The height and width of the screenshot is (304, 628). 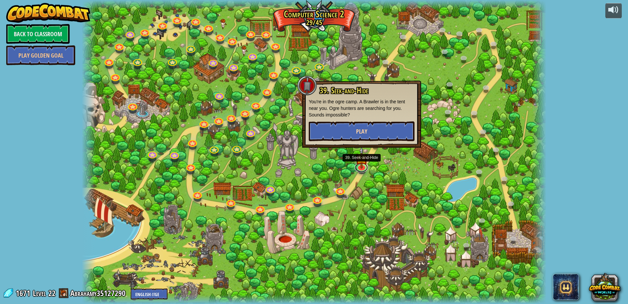 I want to click on span: 1671, so click(x=24, y=293).